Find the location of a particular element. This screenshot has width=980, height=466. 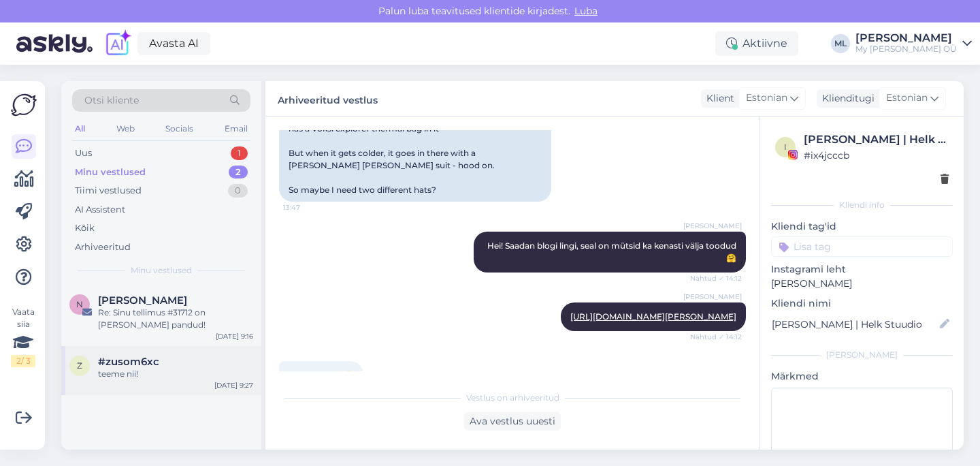

div: All is located at coordinates (80, 129).